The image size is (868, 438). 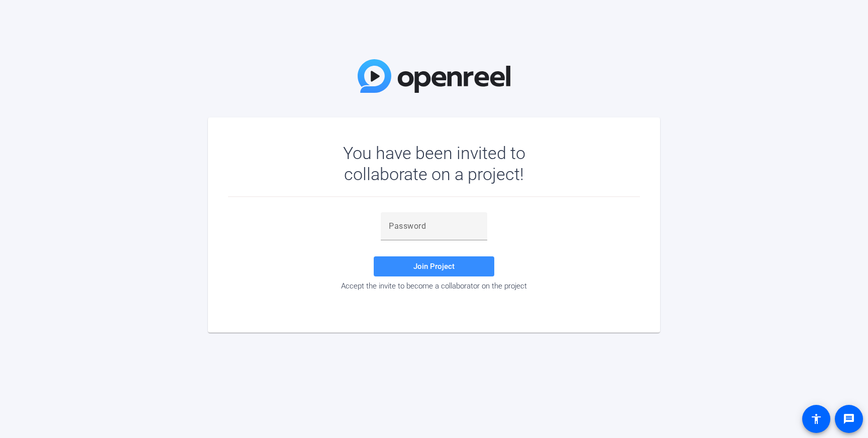 What do you see at coordinates (434, 267) in the screenshot?
I see `button: Join Project` at bounding box center [434, 267].